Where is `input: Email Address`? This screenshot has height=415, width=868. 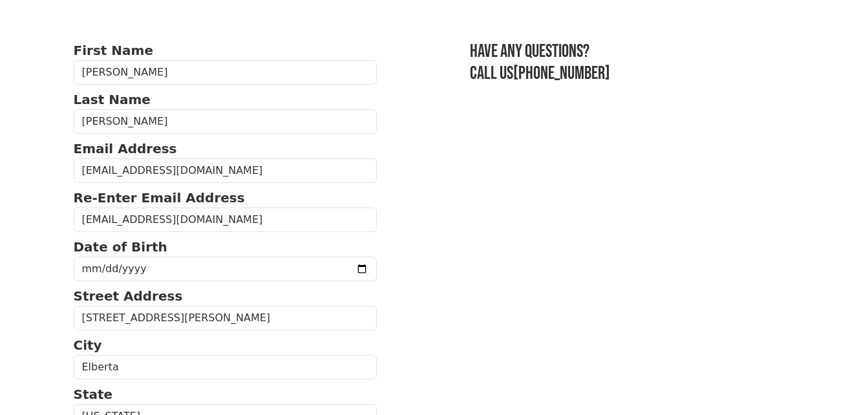 input: Email Address is located at coordinates (226, 171).